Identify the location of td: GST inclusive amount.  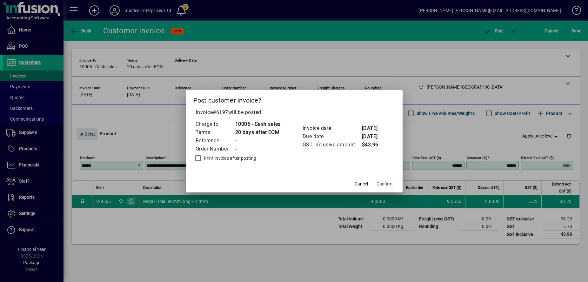
(332, 145).